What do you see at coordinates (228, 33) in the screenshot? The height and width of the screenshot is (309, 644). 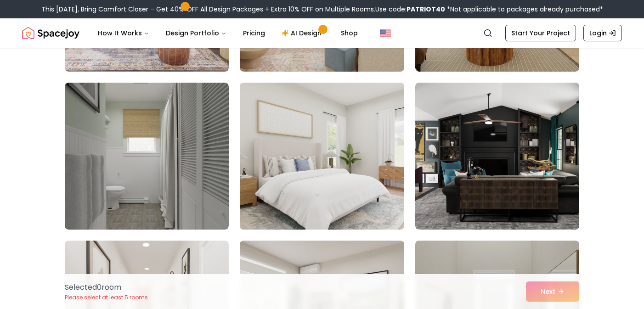 I see `nav: Main` at bounding box center [228, 33].